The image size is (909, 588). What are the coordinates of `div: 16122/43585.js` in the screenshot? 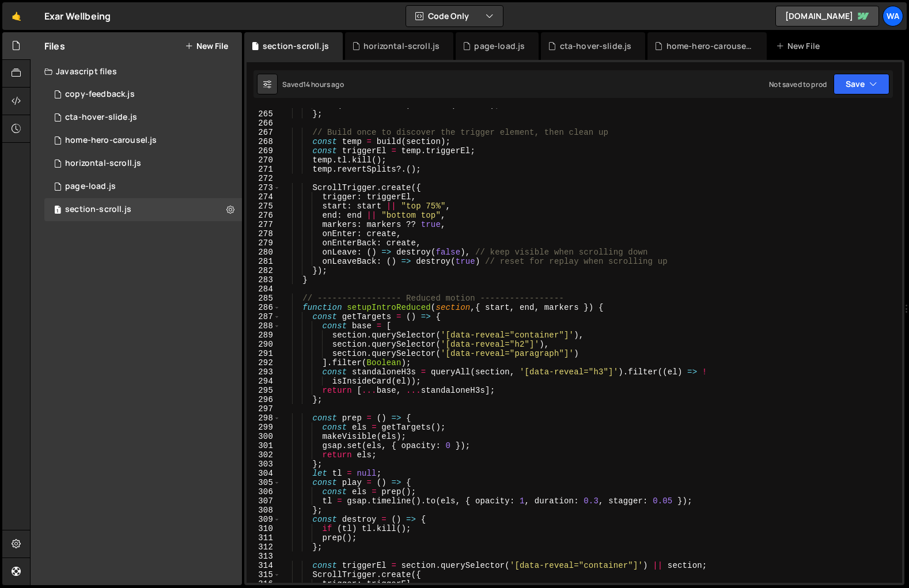 It's located at (143, 140).